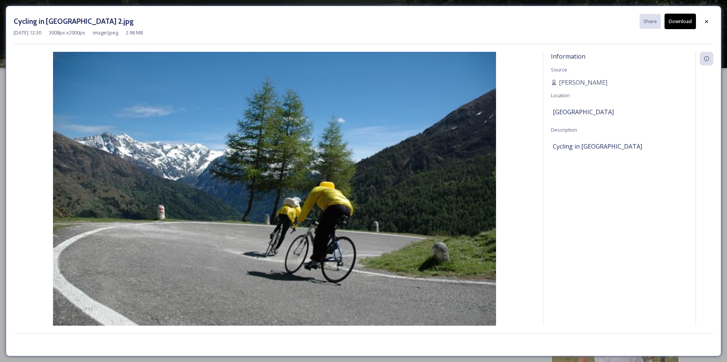  I want to click on button: Download, so click(680, 21).